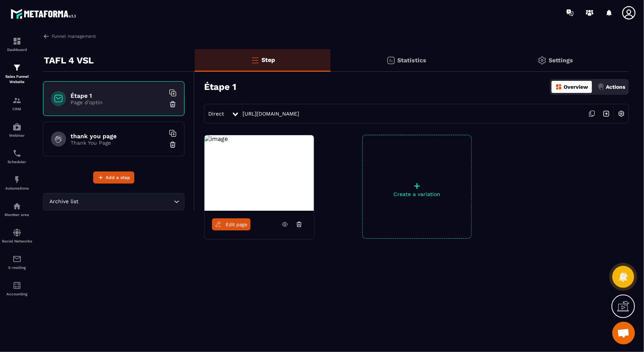  What do you see at coordinates (117, 102) in the screenshot?
I see `p: Page d'optin` at bounding box center [117, 102].